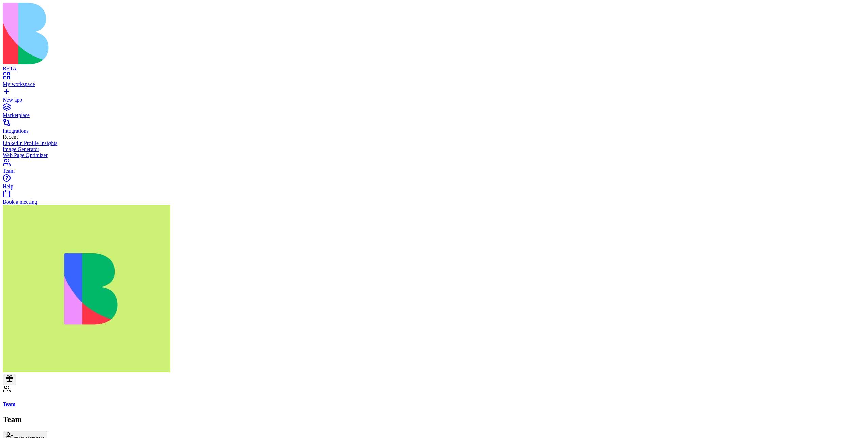  What do you see at coordinates (87, 289) in the screenshot?
I see `img: WhatsApp_Image_2025-01-03_at_11.26.17_rubx1k.jpg` at bounding box center [87, 289].